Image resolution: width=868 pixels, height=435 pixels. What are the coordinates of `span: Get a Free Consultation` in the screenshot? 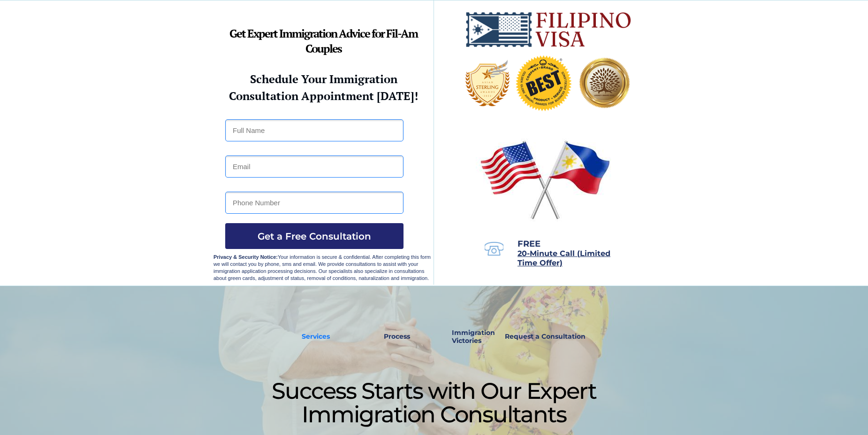 It's located at (314, 236).